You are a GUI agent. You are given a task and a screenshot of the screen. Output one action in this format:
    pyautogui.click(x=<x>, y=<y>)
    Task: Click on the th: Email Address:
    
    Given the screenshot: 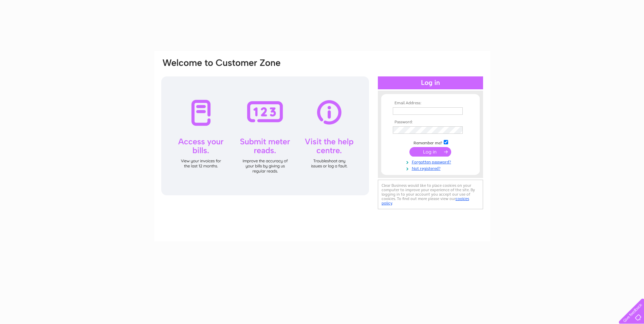 What is the action you would take?
    pyautogui.click(x=431, y=103)
    